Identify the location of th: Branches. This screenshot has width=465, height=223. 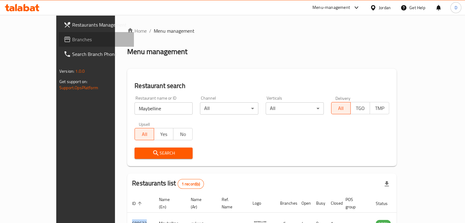
(286, 203).